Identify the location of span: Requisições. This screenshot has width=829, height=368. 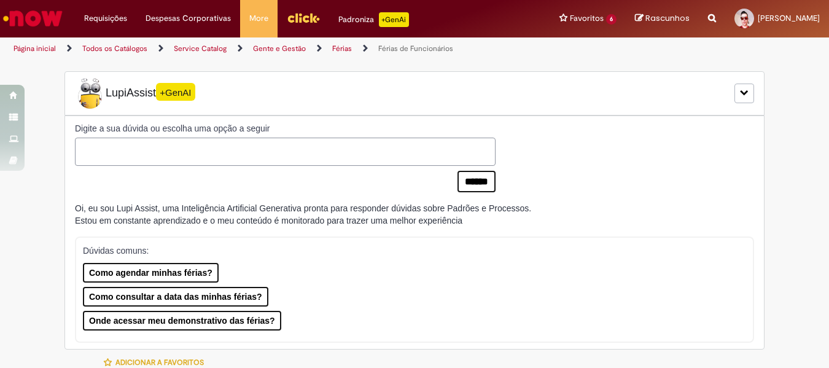
(106, 18).